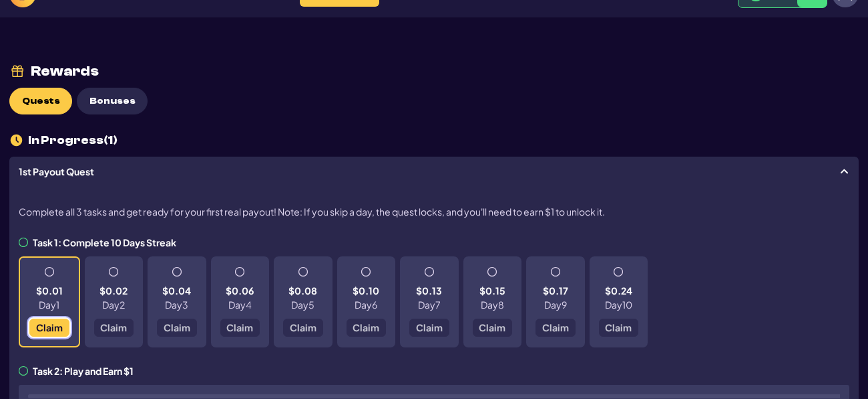 The height and width of the screenshot is (399, 868). I want to click on h3: Task 1: Complete 10 Days Streak, so click(98, 242).